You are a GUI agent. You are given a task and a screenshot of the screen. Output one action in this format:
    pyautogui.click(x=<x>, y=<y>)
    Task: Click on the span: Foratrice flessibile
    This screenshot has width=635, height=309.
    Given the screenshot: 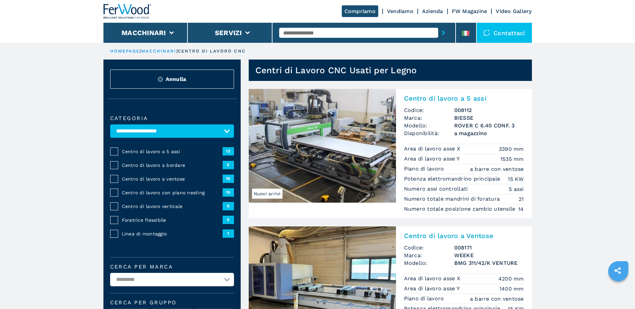 What is the action you would take?
    pyautogui.click(x=172, y=220)
    